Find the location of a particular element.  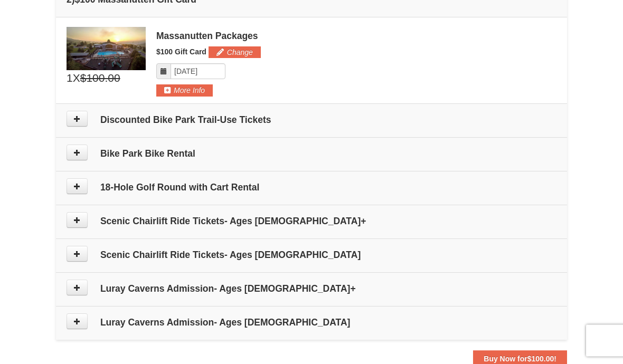

span: 1 is located at coordinates (69, 79).